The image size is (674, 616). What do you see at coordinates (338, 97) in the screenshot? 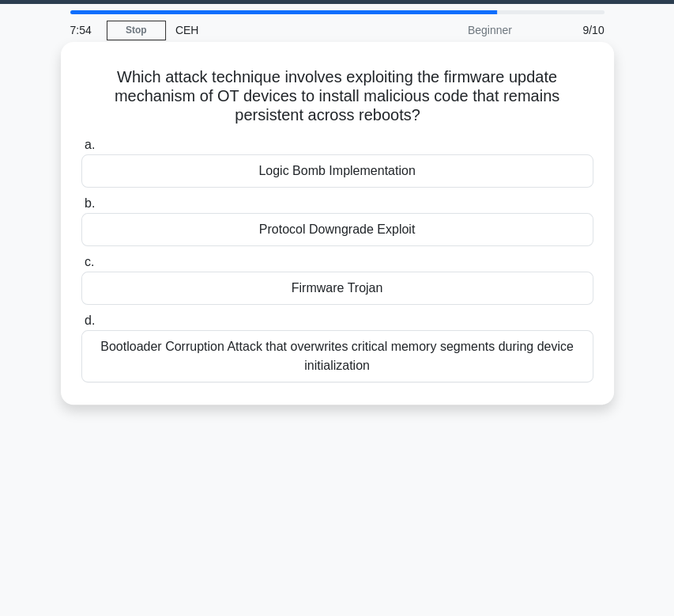
I see `h5: Which attack technique involves exploiting the firmware update mechanism of OT devices to install...` at bounding box center [338, 97].